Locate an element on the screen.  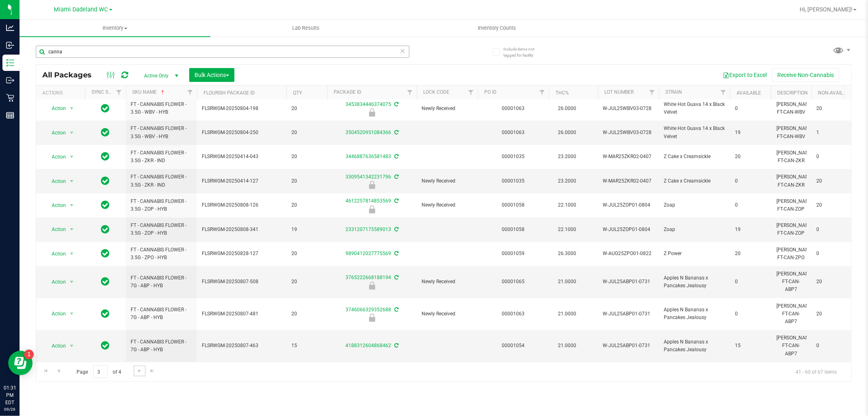
span: FLSRWGM-20250807-481 is located at coordinates (242, 313).